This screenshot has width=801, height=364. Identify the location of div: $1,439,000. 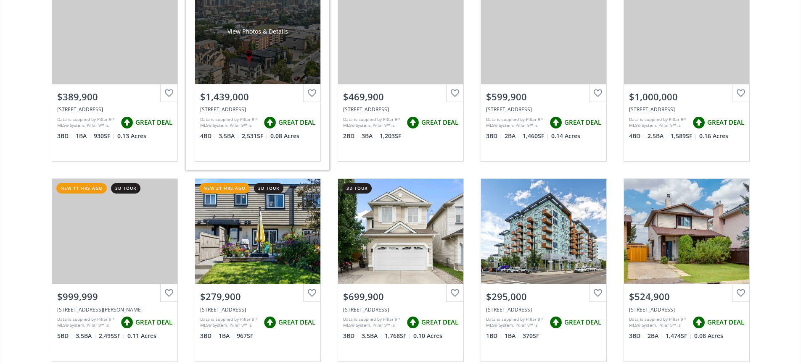
(258, 97).